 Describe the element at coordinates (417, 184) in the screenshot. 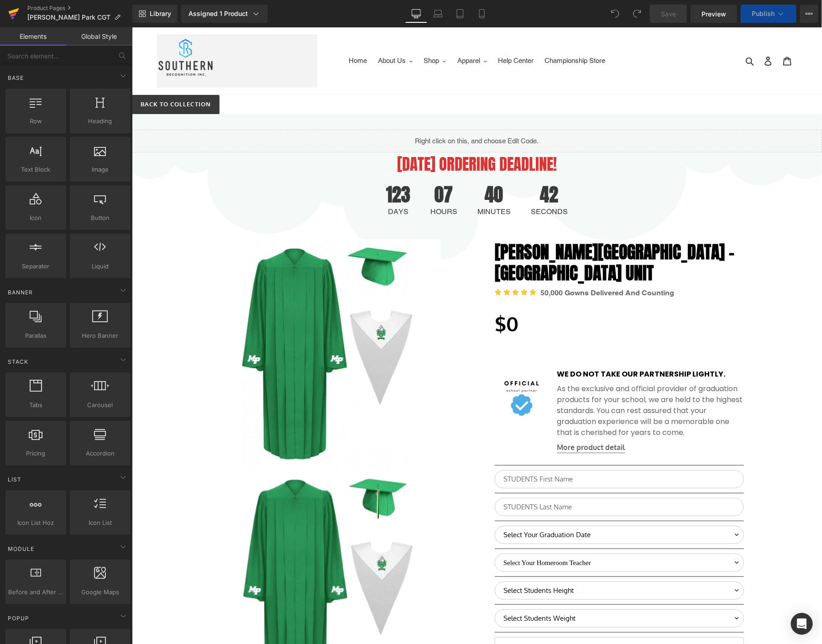

I see `span: Seconds` at that location.